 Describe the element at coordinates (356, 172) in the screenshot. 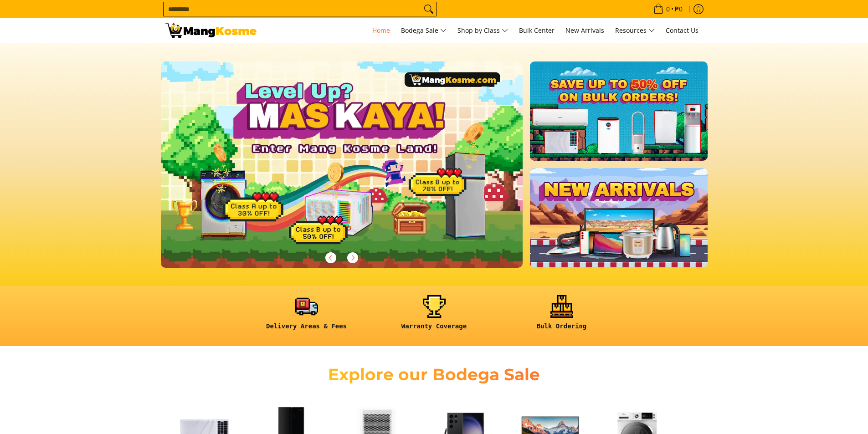

I see `a: More` at that location.